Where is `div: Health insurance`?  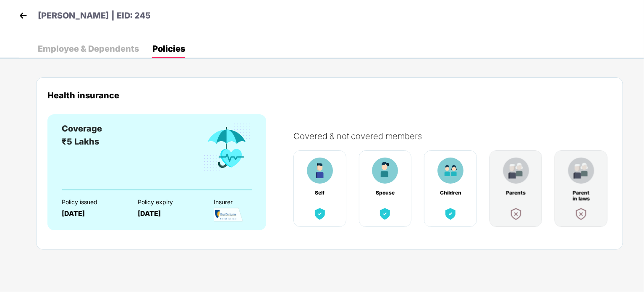
div: Health insurance is located at coordinates (330, 95).